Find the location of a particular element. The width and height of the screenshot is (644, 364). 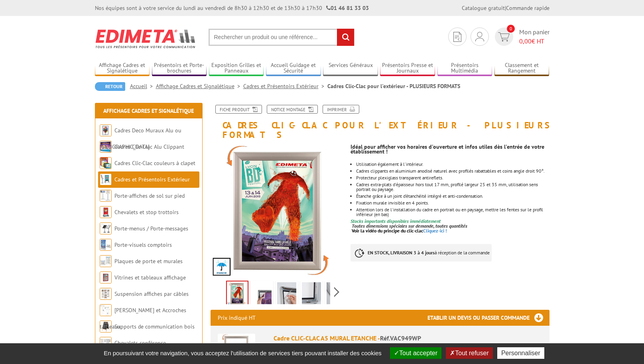

img: Porte-visuels comptoirs is located at coordinates (105, 245).